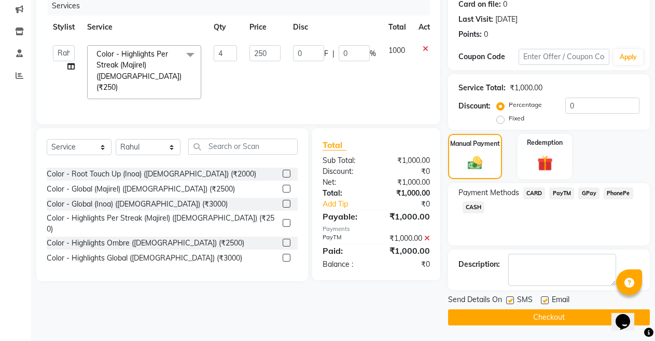 This screenshot has width=655, height=341. What do you see at coordinates (525, 105) in the screenshot?
I see `label: Percentage` at bounding box center [525, 105].